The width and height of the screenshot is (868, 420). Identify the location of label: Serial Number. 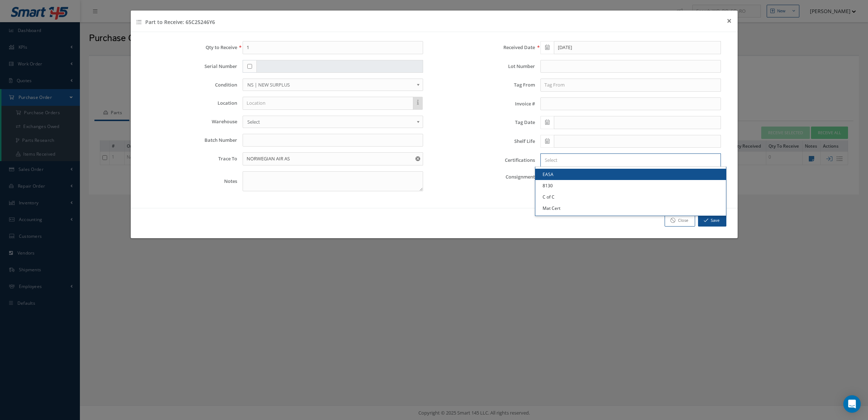
(190, 66).